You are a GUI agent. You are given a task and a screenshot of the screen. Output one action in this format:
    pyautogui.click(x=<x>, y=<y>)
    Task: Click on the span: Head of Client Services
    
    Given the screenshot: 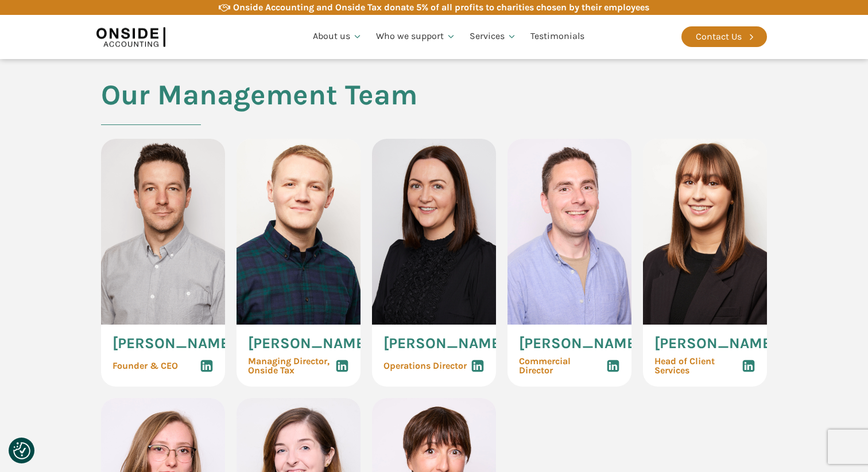 What is the action you would take?
    pyautogui.click(x=698, y=366)
    